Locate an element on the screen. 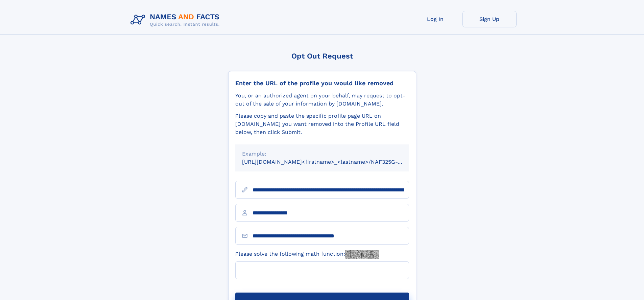 Image resolution: width=644 pixels, height=300 pixels. label: Please solve the following math function: is located at coordinates (307, 254).